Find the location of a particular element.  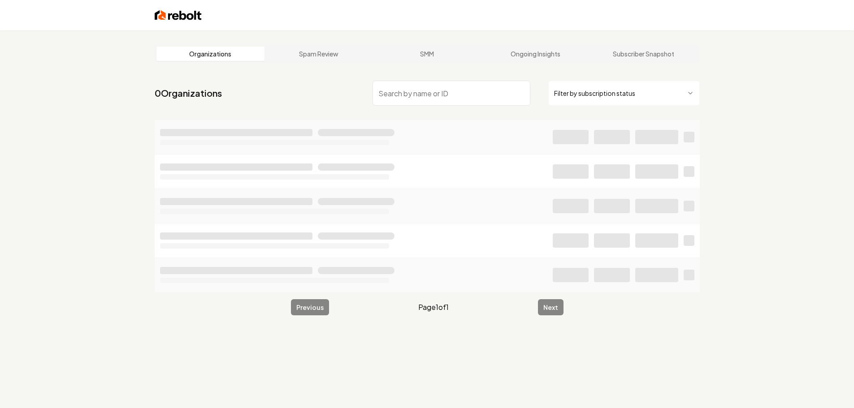

img: Rebolt Logo is located at coordinates (178, 15).